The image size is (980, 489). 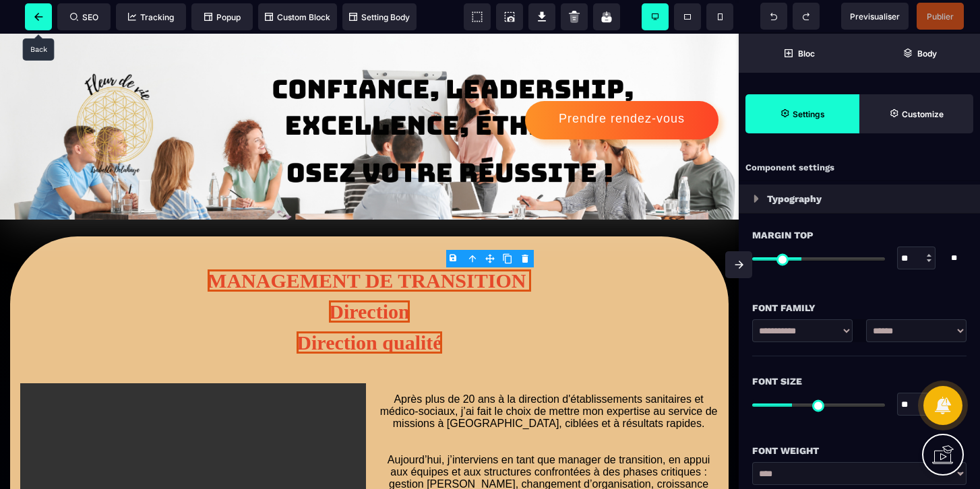 What do you see at coordinates (478, 17) in the screenshot?
I see `span: View components` at bounding box center [478, 17].